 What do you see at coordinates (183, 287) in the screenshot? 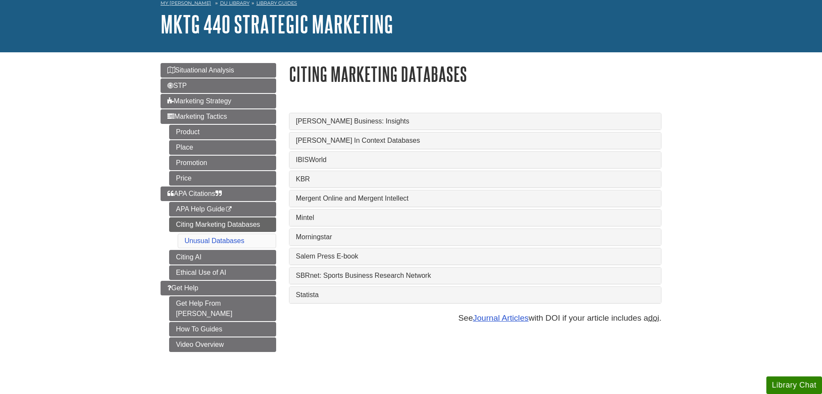
I see `span: Get Help` at bounding box center [183, 287].